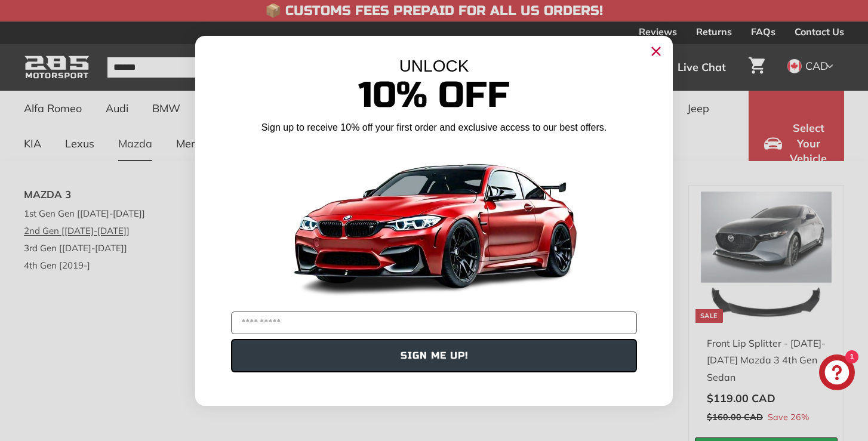 This screenshot has height=441, width=868. Describe the element at coordinates (434, 66) in the screenshot. I see `span: UNLOCK` at that location.